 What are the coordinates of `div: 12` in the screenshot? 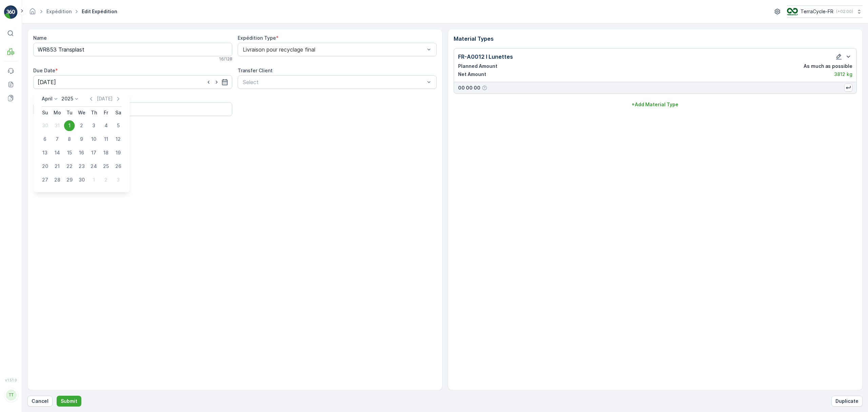 It's located at (118, 139).